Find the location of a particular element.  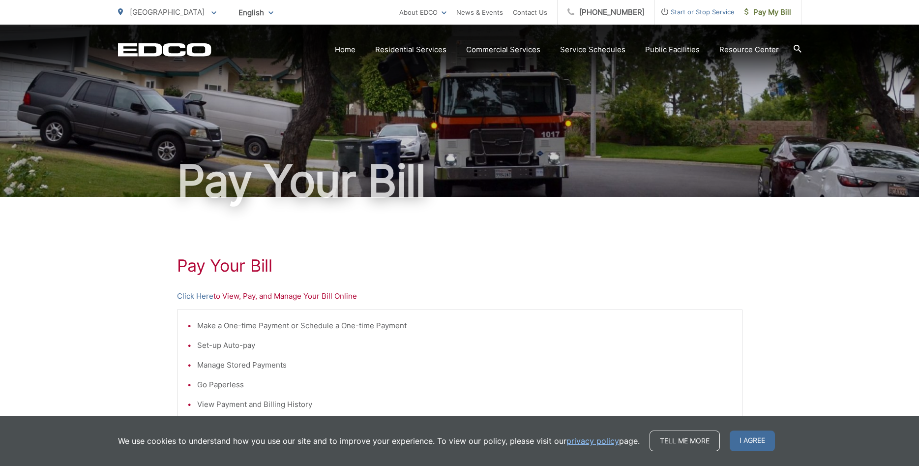

a: Tell me more is located at coordinates (685, 441).